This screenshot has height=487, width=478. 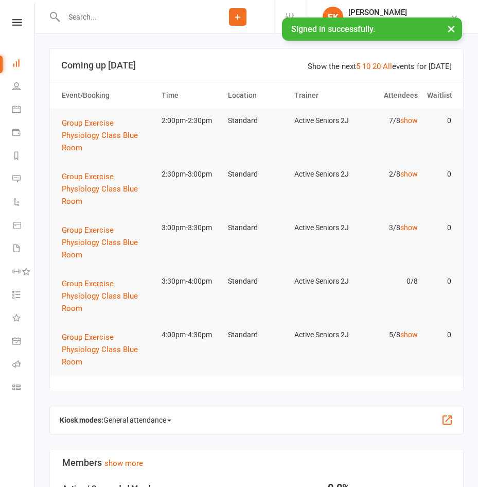 What do you see at coordinates (190, 227) in the screenshot?
I see `td: 3:00pm-3:30pm` at bounding box center [190, 227].